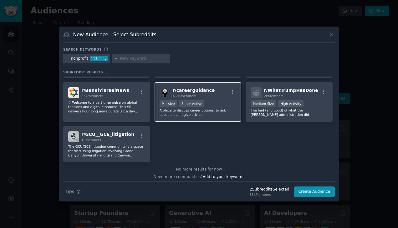 Image resolution: width=398 pixels, height=228 pixels. Describe the element at coordinates (99, 59) in the screenshot. I see `div: 113 / day` at that location.